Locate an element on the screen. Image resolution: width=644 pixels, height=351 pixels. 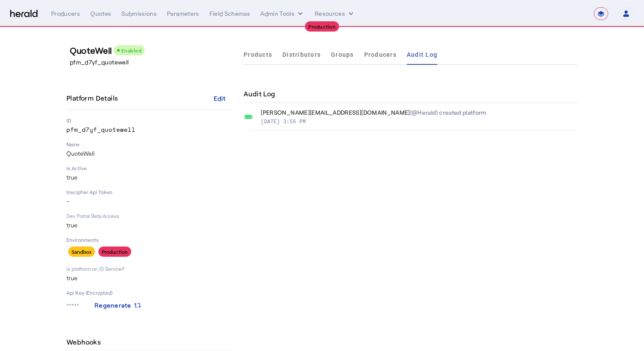
p: Dev Portal Beta Access is located at coordinates (150, 216).